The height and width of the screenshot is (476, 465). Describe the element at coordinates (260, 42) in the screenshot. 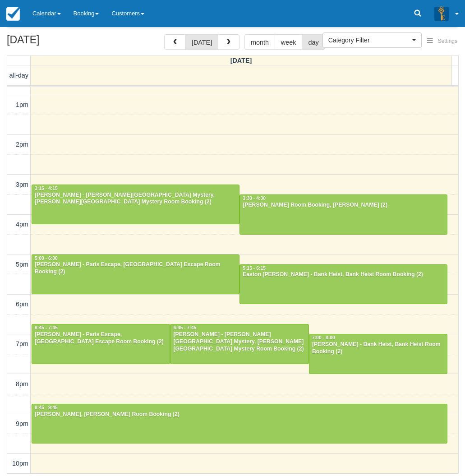

I see `button: month` at that location.